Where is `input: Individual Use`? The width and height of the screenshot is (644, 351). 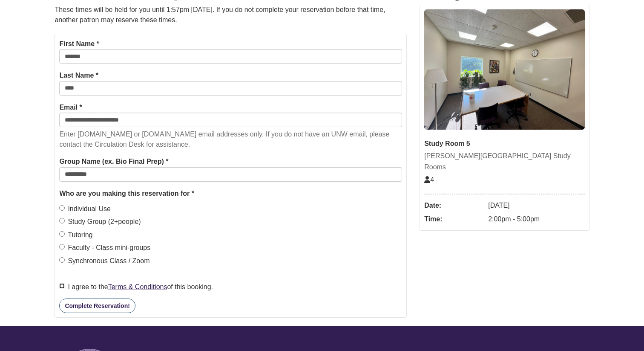 input: Individual Use is located at coordinates (62, 208).